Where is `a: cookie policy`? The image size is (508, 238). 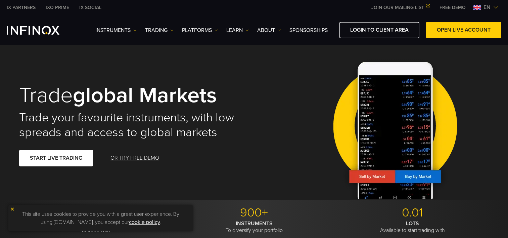 a: cookie policy is located at coordinates (144, 222).